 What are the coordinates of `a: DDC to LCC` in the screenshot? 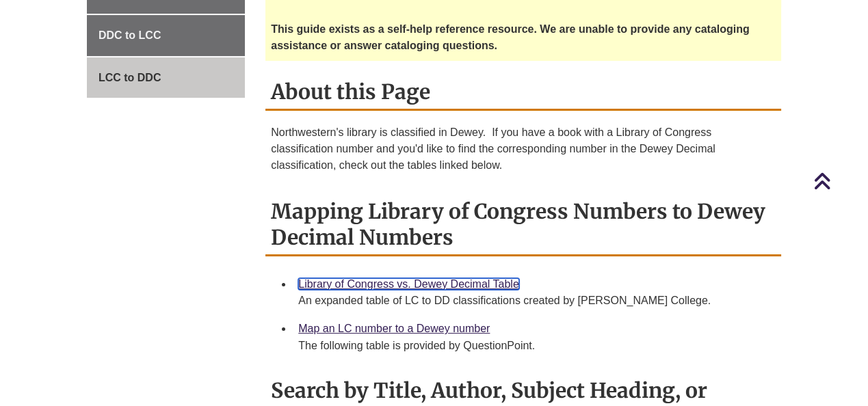 It's located at (165, 36).